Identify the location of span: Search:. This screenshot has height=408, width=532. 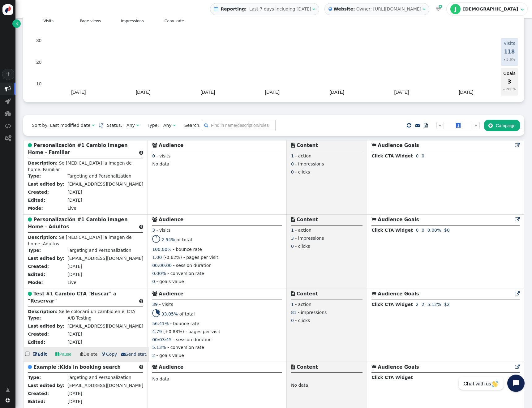
(190, 125).